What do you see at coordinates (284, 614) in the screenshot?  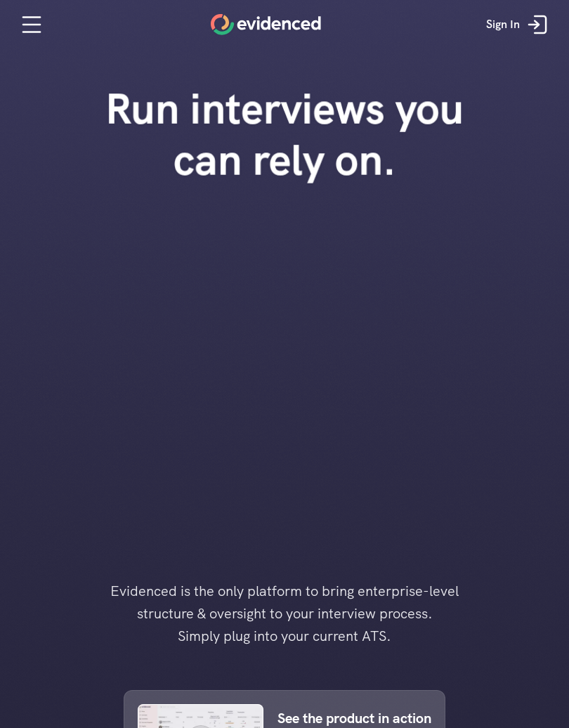 I see `h4: Evidenced is the only platform to bring enterprise-level structure & oversight to your interview ...` at bounding box center [284, 614].